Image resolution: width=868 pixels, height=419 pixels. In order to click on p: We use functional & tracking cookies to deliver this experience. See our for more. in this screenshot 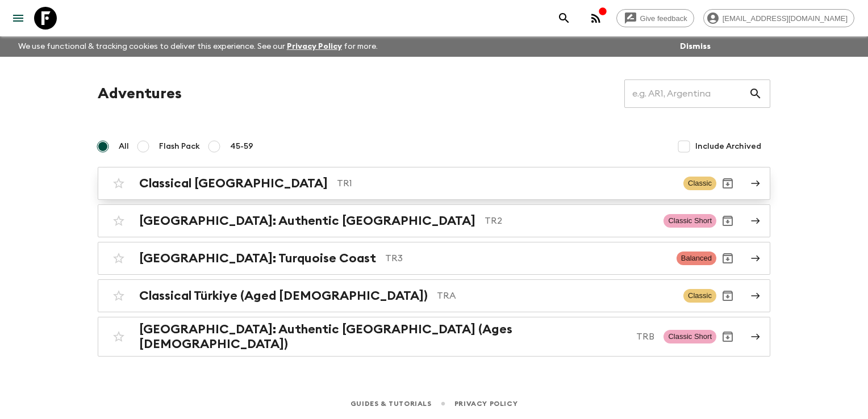, I will do `click(197, 47)`.